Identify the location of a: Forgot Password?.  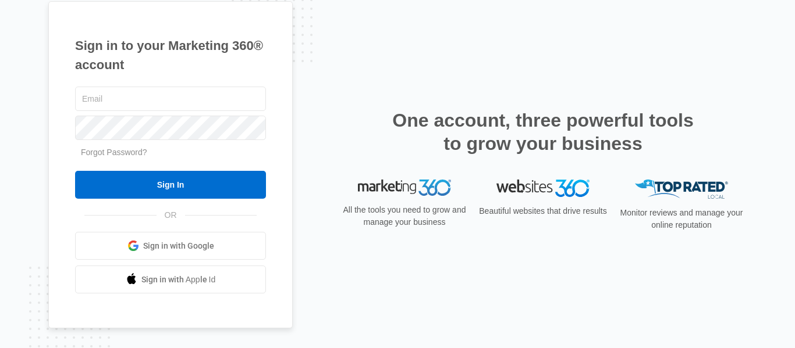
(114, 152).